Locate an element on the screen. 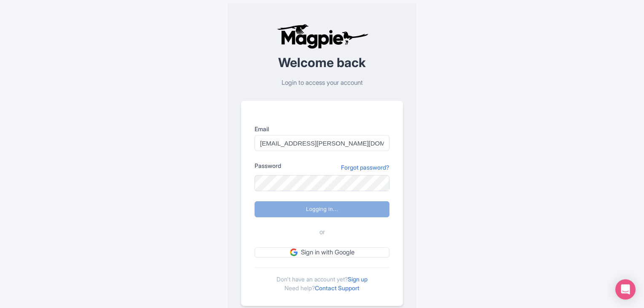  div: Open Intercom Messenger is located at coordinates (626, 289).